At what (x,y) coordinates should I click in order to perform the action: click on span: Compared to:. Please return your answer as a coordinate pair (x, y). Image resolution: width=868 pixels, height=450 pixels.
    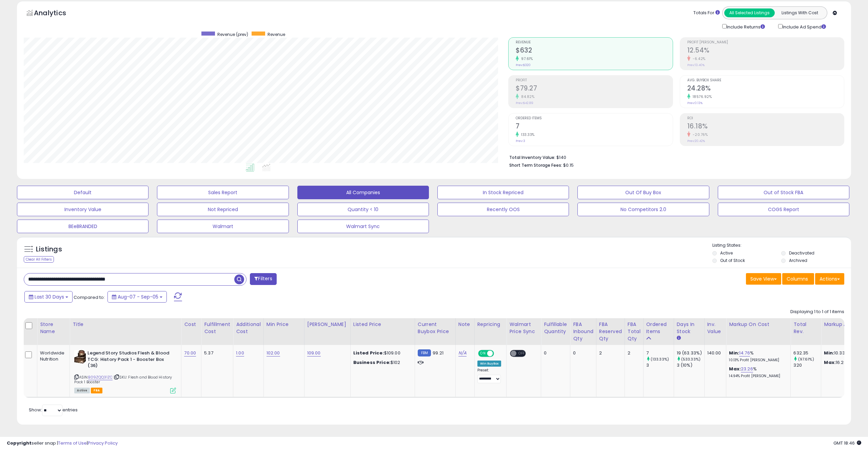
    Looking at the image, I should click on (89, 298).